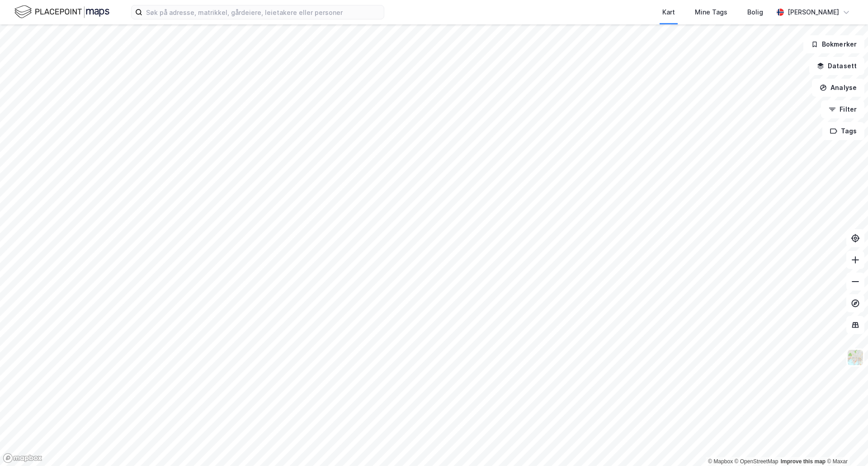 The image size is (868, 466). I want to click on a: Mapbox homepage, so click(23, 458).